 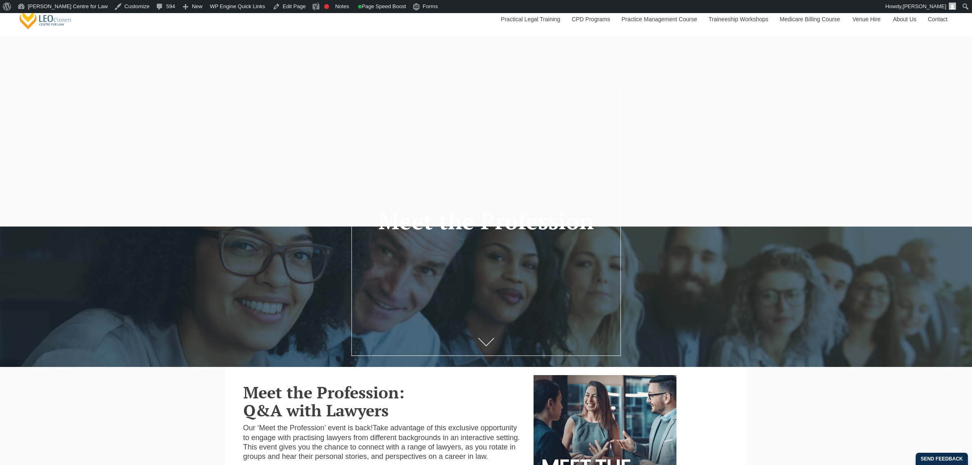 What do you see at coordinates (904, 19) in the screenshot?
I see `a: About Us` at bounding box center [904, 19].